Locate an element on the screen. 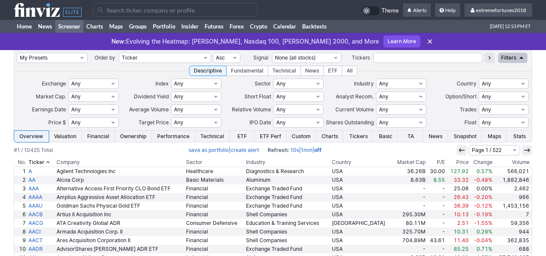  a: 295.30M is located at coordinates (410, 215).